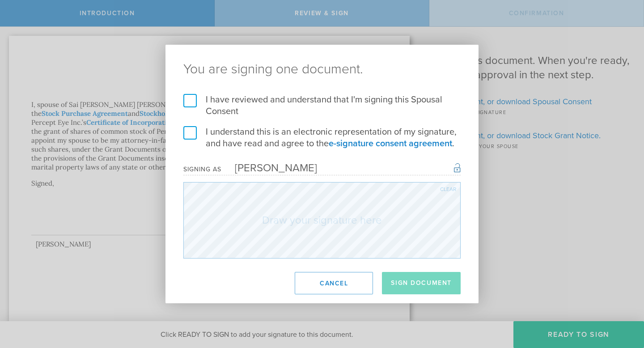  What do you see at coordinates (322, 106) in the screenshot?
I see `label: I have reviewed and understand that I'm signing this Spousal Consent` at bounding box center [322, 106].